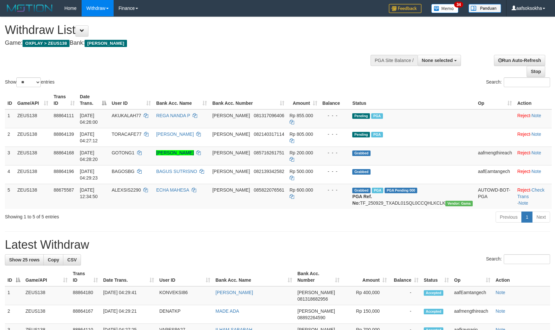 This screenshot has width=555, height=330. Describe the element at coordinates (64, 134) in the screenshot. I see `span: 88864139` at that location.